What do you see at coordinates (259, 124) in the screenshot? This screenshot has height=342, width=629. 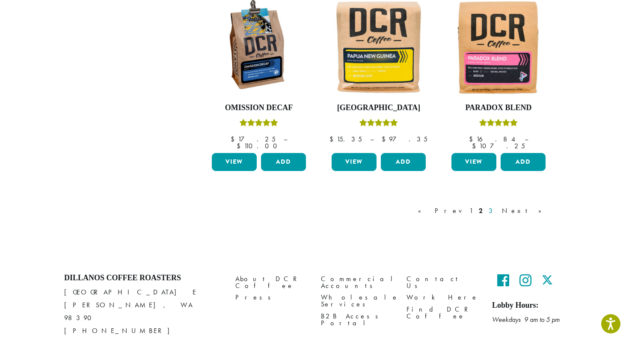 I see `div: Rated 4.33 out of 5` at bounding box center [259, 124].